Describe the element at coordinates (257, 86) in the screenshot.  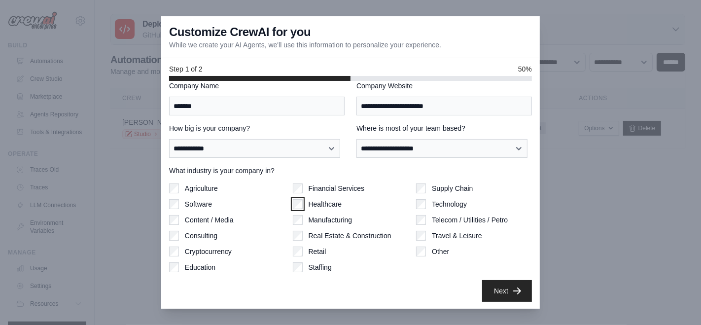
I see `label: Company Name` at that location.